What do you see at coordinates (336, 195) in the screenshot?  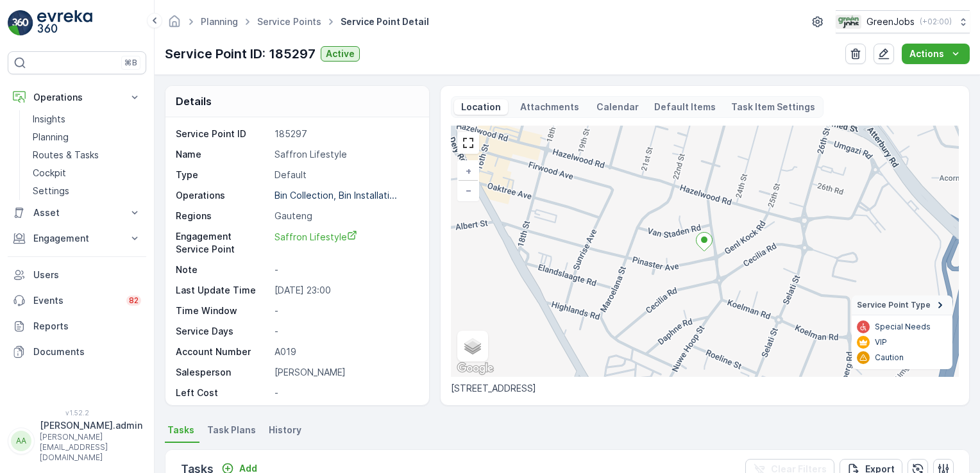 I see `p: Bin Collection, Bin Installati...` at bounding box center [336, 195].